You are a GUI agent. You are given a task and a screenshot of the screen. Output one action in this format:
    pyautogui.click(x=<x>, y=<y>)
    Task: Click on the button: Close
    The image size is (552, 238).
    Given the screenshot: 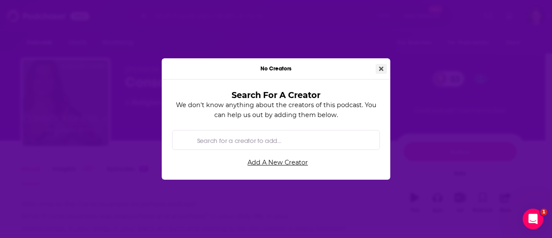 What is the action you would take?
    pyautogui.click(x=381, y=69)
    